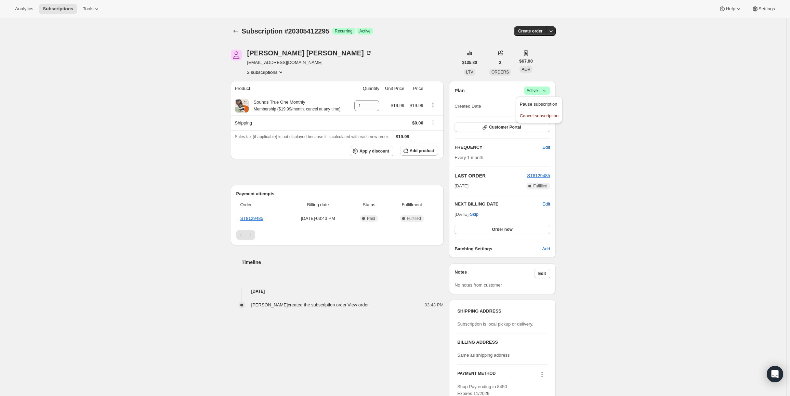 The height and width of the screenshot is (396, 790). I want to click on th: Product, so click(291, 89).